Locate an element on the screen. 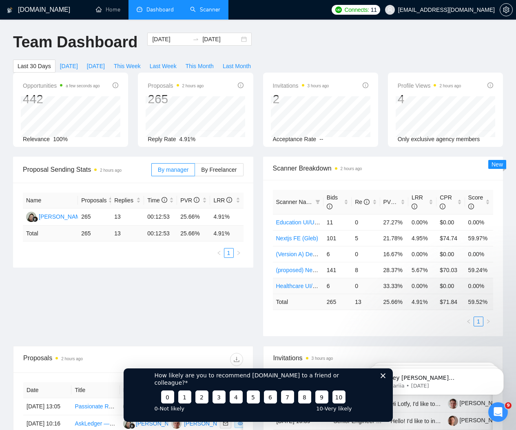  td: 0 is located at coordinates (365, 285).